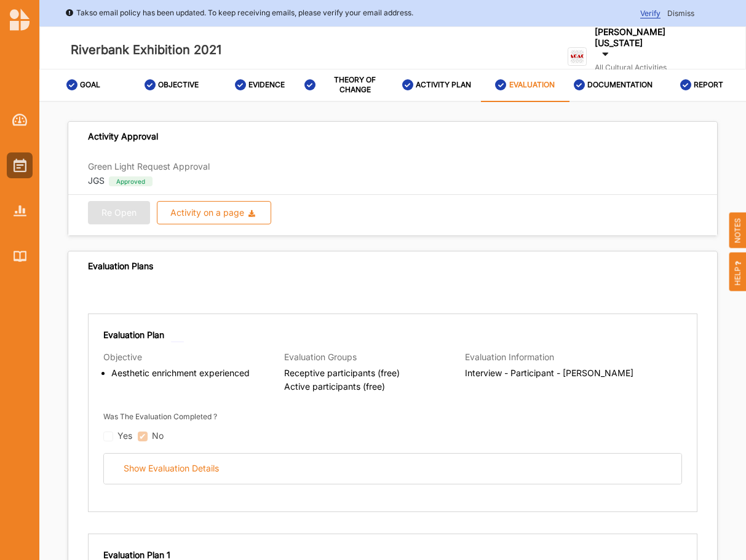 The image size is (746, 560). Describe the element at coordinates (96, 180) in the screenshot. I see `span: JGS` at that location.